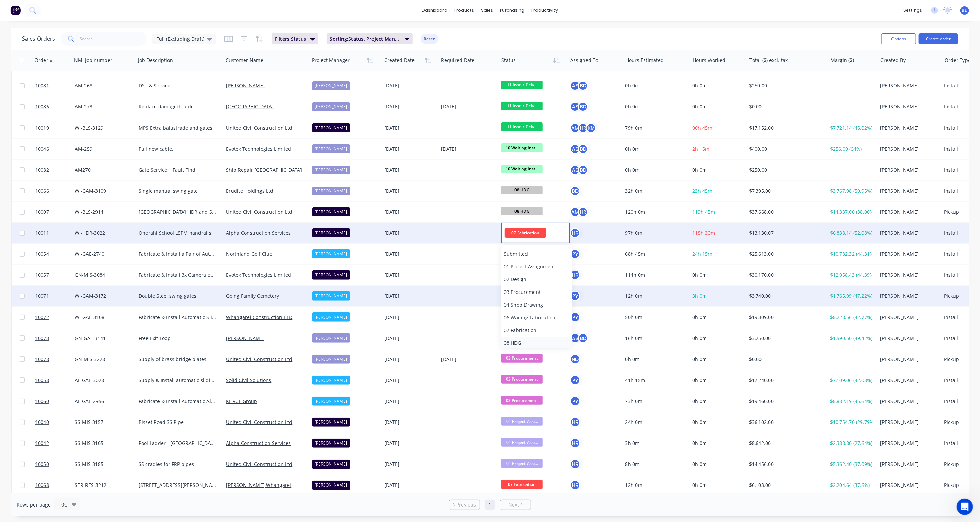  I want to click on div: 32h 0m, so click(654, 191).